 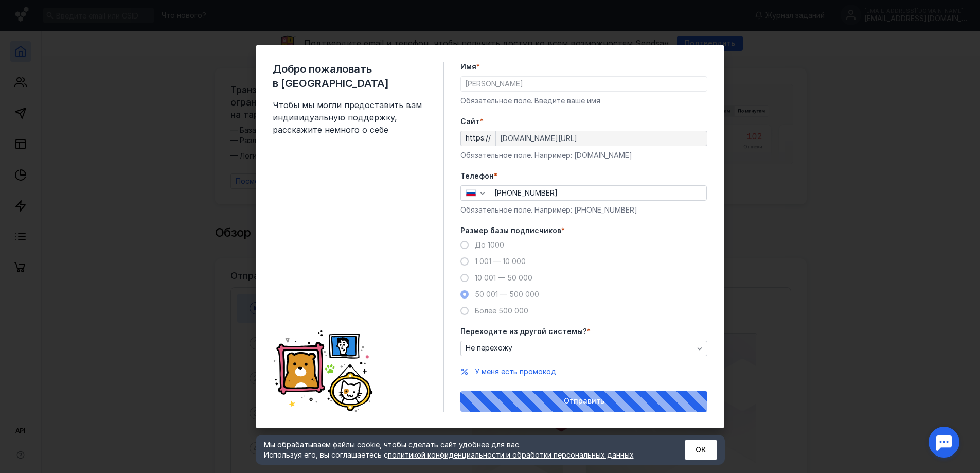 I want to click on span: Переходите из другой системы?, so click(x=523, y=332).